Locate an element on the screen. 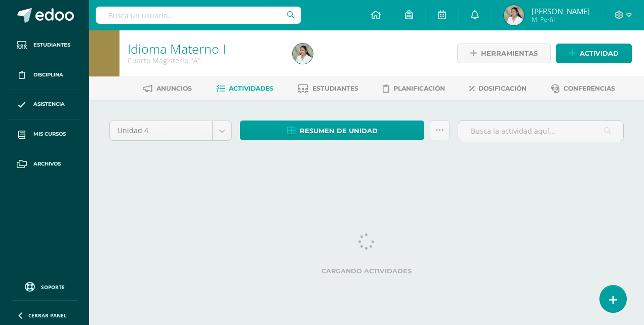  a: Resumen de unidad is located at coordinates (332, 130).